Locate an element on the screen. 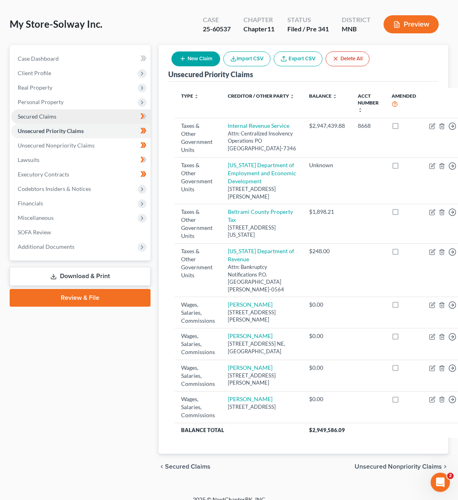 This screenshot has width=458, height=500. div: 25-60537 is located at coordinates (216, 29).